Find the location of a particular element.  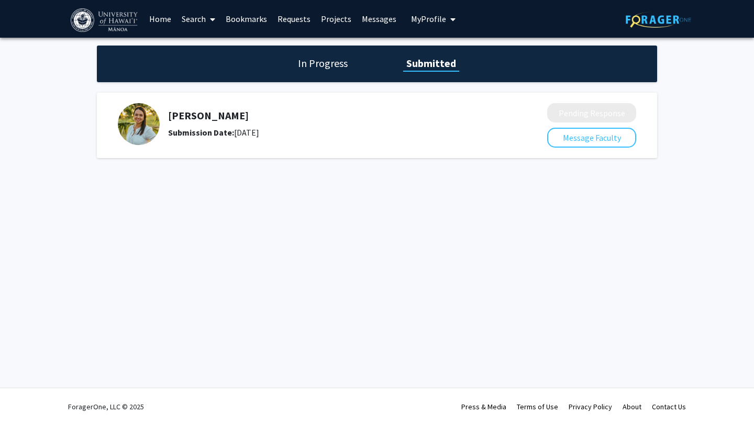

a: About is located at coordinates (632, 407).